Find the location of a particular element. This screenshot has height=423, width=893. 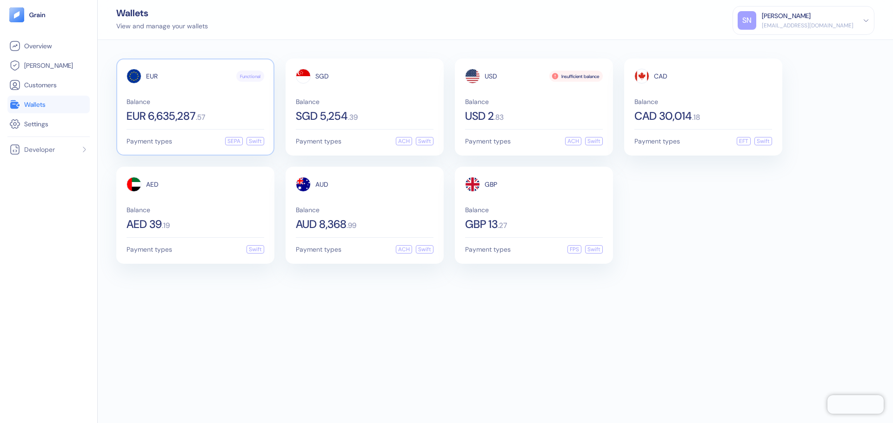

span: AUD is located at coordinates (322, 185).